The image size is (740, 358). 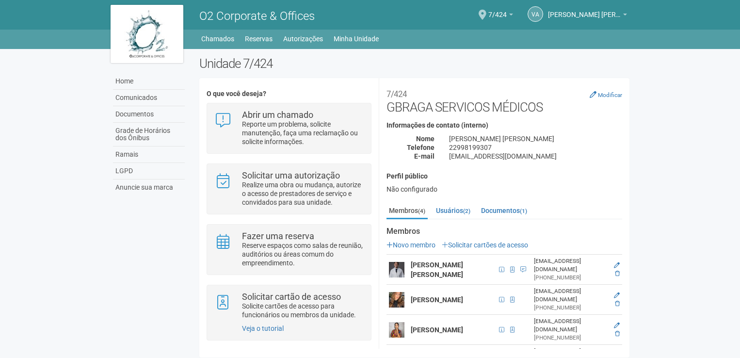 What do you see at coordinates (414, 64) in the screenshot?
I see `h2: Unidade 7/424` at bounding box center [414, 64].